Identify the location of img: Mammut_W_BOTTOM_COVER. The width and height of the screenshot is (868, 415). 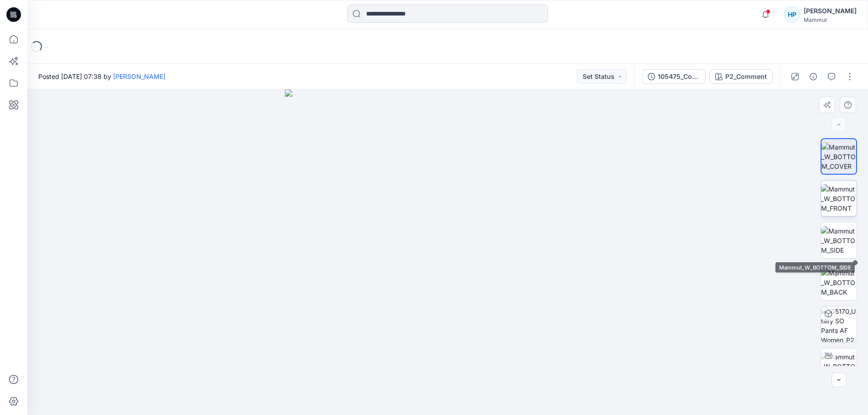
(839, 157).